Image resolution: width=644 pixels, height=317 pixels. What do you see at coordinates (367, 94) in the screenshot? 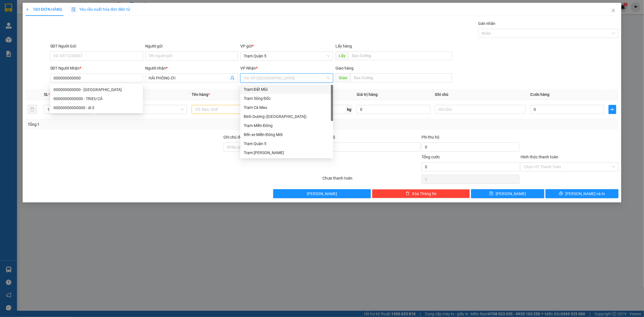
I see `span: Giá trị hàng` at bounding box center [367, 94].